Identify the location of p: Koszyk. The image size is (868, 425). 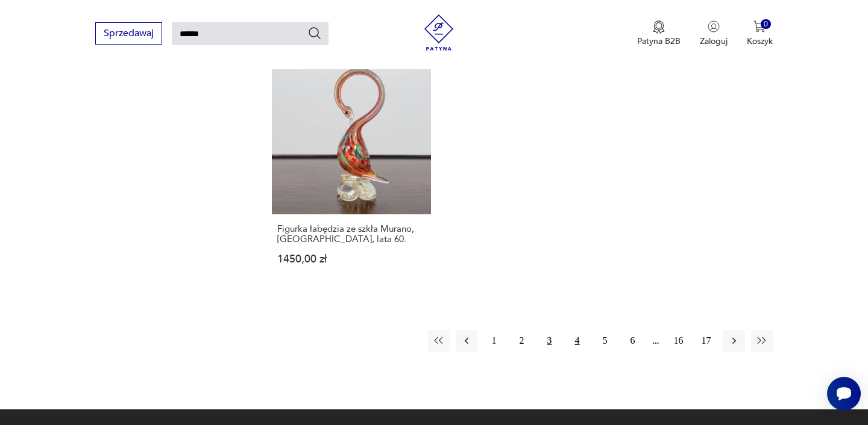
(759, 41).